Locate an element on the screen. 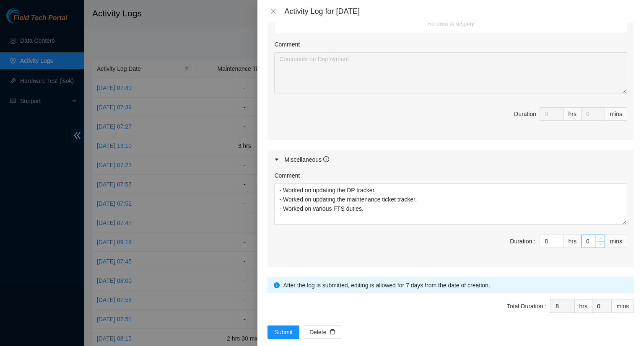  div: Total Duration : is located at coordinates (527, 306).